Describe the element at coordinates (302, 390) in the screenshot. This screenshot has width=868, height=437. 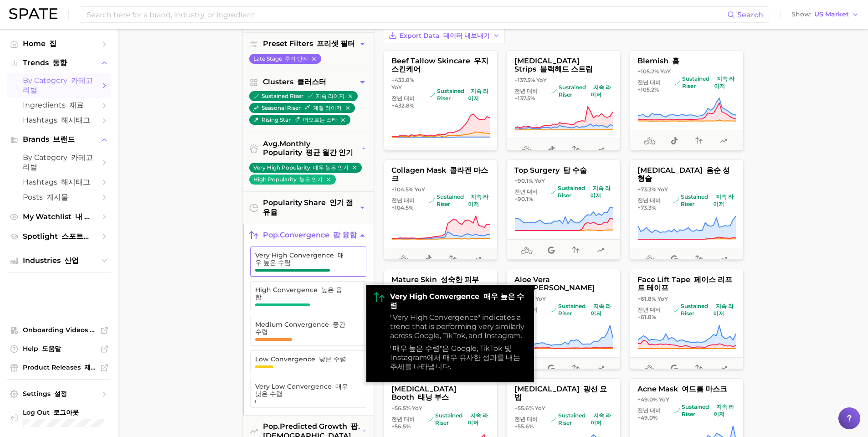
I see `font: 매우 낮은 수렴` at that location.